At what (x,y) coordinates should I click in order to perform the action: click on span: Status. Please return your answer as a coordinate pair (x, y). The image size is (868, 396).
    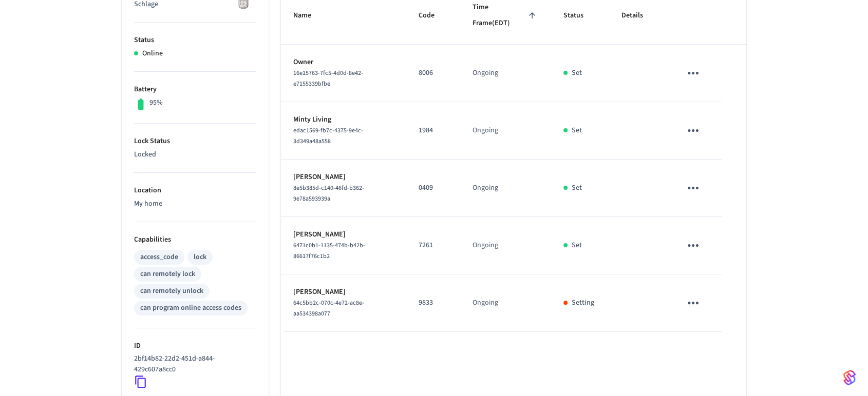
    Looking at the image, I should click on (580, 15).